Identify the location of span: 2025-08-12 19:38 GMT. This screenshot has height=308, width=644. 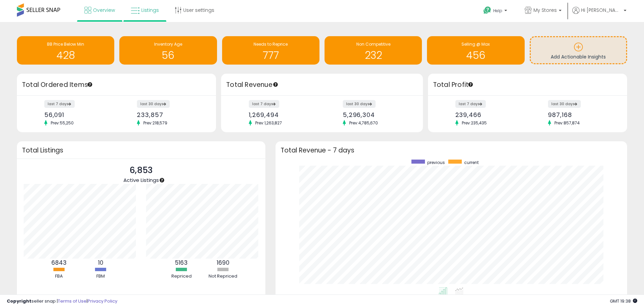
(624, 301).